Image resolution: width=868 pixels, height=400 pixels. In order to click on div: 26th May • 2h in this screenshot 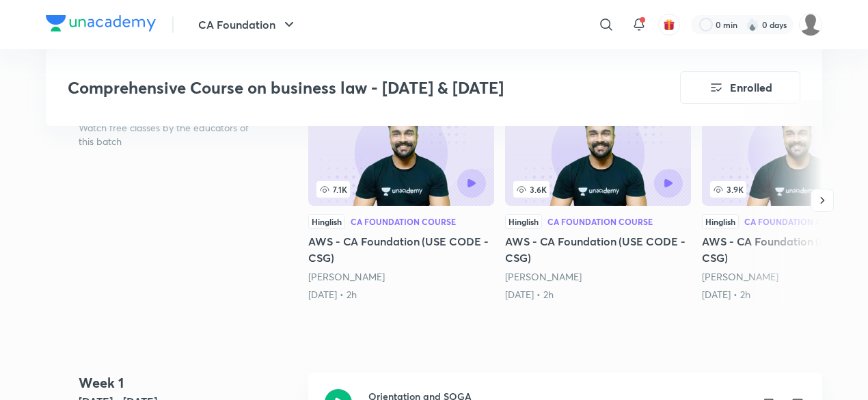, I will do `click(401, 295)`.